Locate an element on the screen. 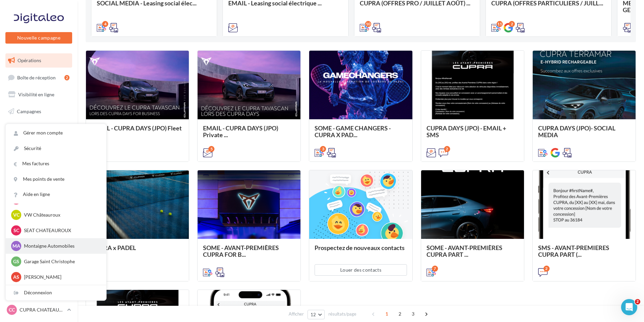 The height and width of the screenshot is (322, 644). div: 5 is located at coordinates (211, 149).